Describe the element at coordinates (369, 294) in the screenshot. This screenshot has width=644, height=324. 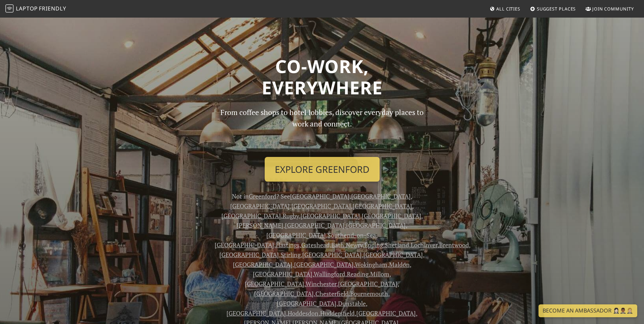
I see `a: Bournemouth` at that location.